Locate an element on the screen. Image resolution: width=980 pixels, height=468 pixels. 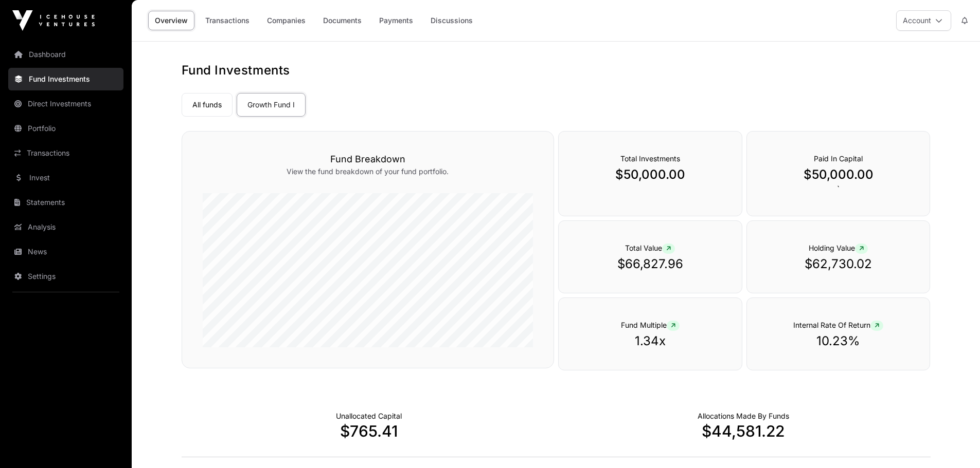
a: Discussions is located at coordinates (451, 21).